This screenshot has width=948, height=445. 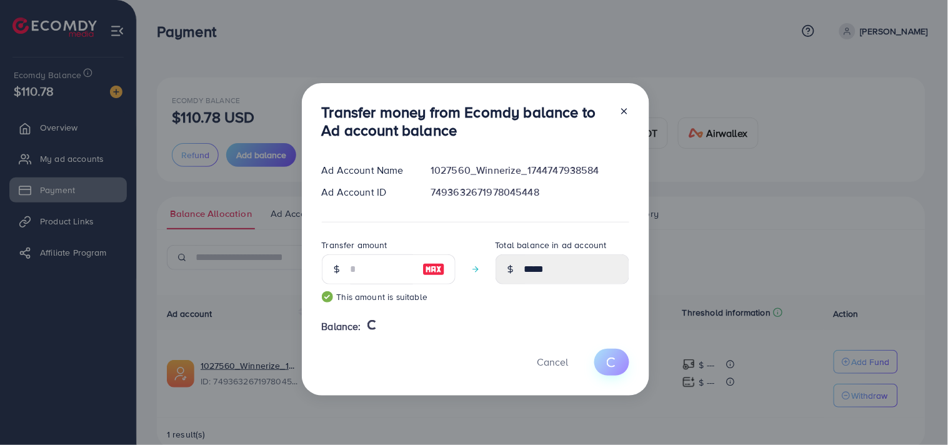 I want to click on small: This amount is suitable, so click(x=389, y=297).